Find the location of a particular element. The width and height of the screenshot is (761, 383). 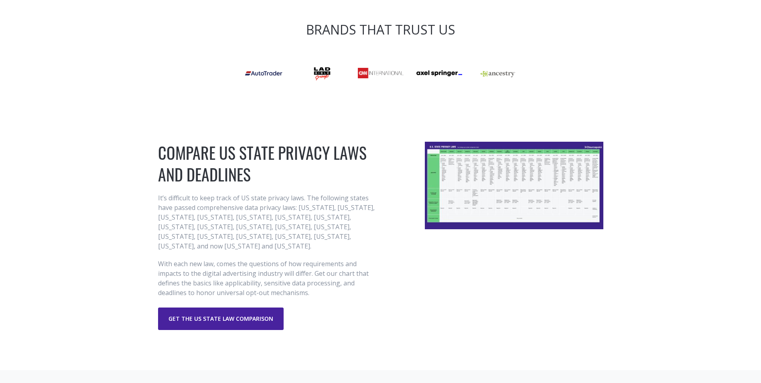

img: ladbible-edit-1 is located at coordinates (322, 73).